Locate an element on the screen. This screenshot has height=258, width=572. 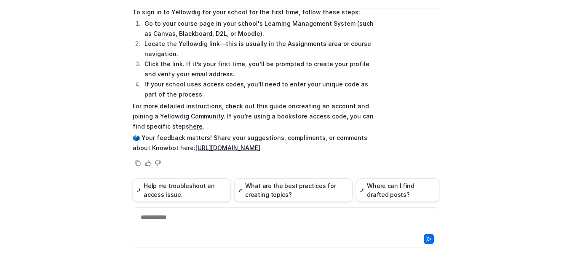
li: If your school uses access codes, you’ll need to enter your unique code as part of the process. is located at coordinates (261, 89).